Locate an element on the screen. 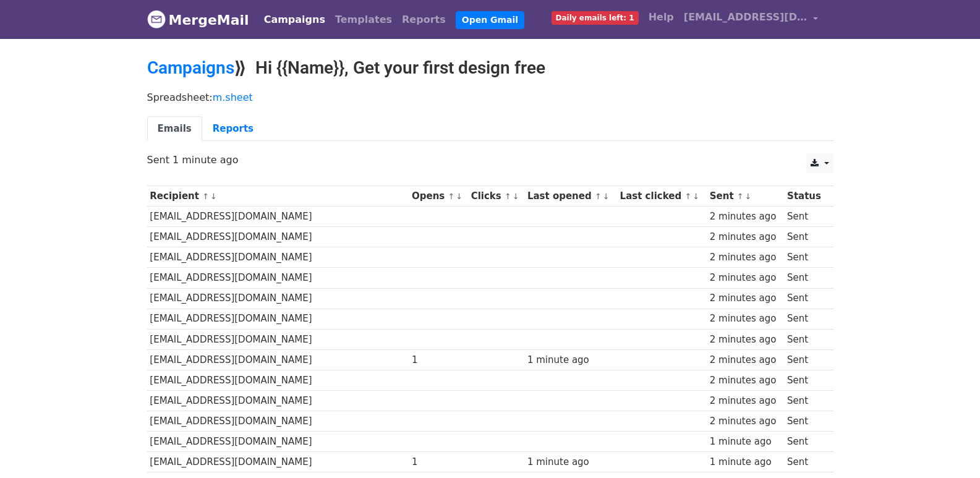 Image resolution: width=980 pixels, height=478 pixels. th: Opens is located at coordinates (438, 196).